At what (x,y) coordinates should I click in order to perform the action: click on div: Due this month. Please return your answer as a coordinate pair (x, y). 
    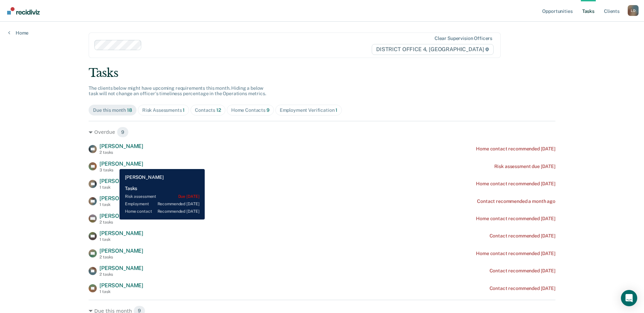
    Looking at the image, I should click on (113, 110).